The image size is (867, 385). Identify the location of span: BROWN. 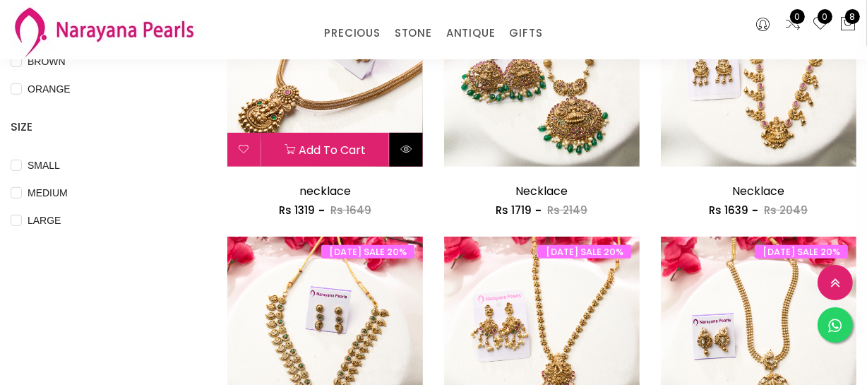
(47, 61).